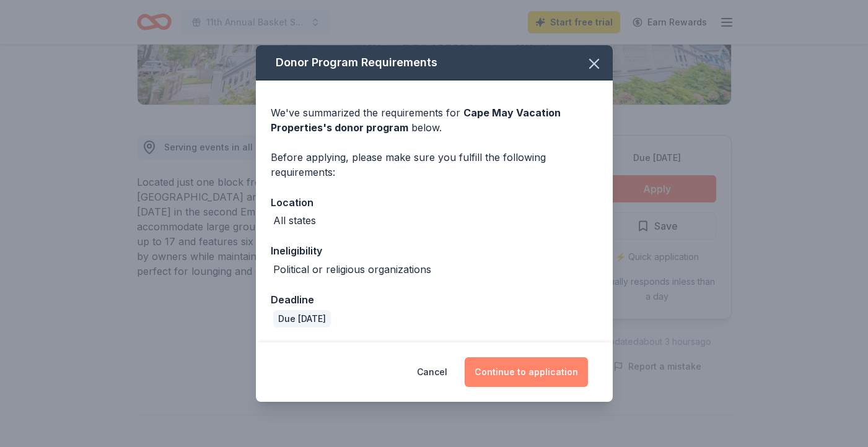  Describe the element at coordinates (434, 202) in the screenshot. I see `div: Location` at that location.